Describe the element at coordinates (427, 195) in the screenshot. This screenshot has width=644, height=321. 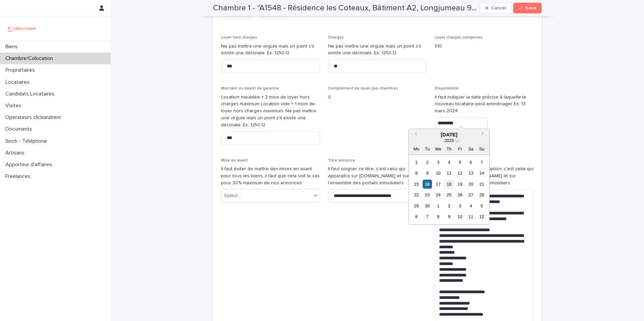
I see `div: Choose Tuesday, 23 September 2025` at that location.